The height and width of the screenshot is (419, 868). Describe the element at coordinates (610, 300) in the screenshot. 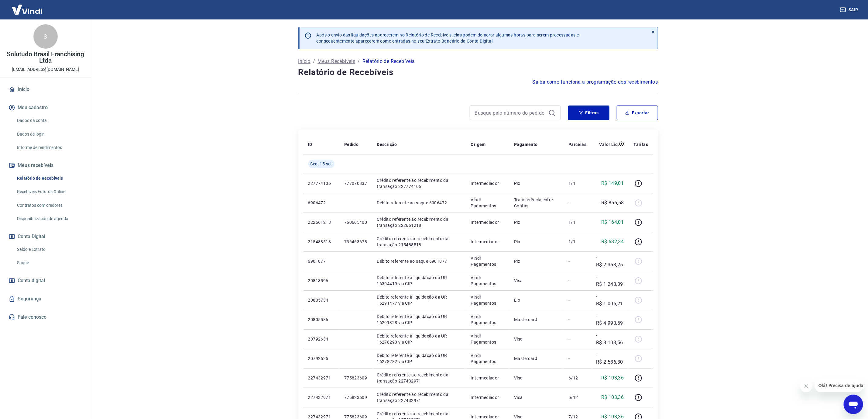

I see `p: -R$ 1.006,21` at that location.